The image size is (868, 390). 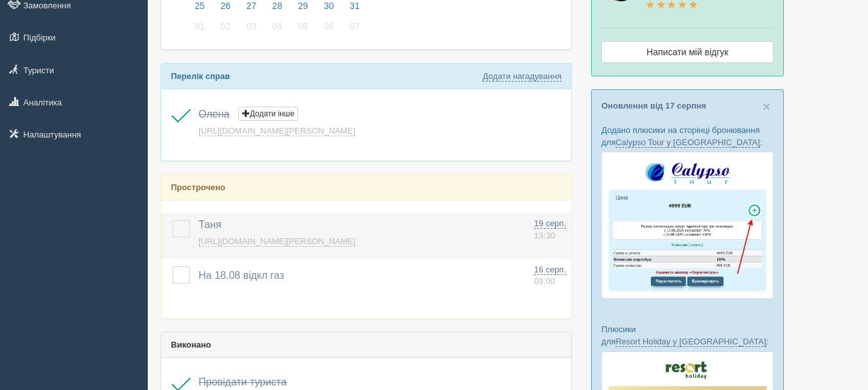 I want to click on span: 01, so click(x=200, y=27).